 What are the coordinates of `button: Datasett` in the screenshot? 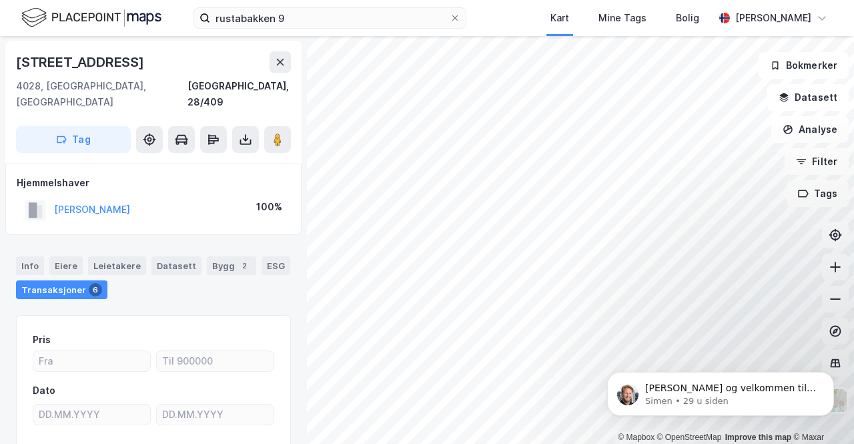 It's located at (808, 97).